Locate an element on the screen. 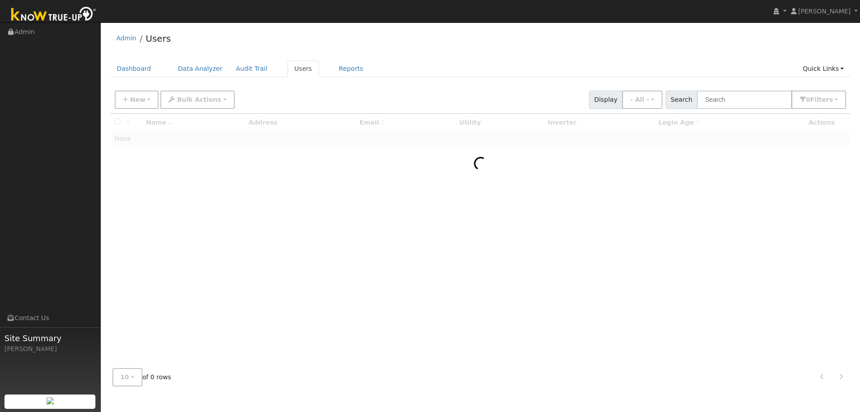  a: Data Analyzer is located at coordinates (200, 69).